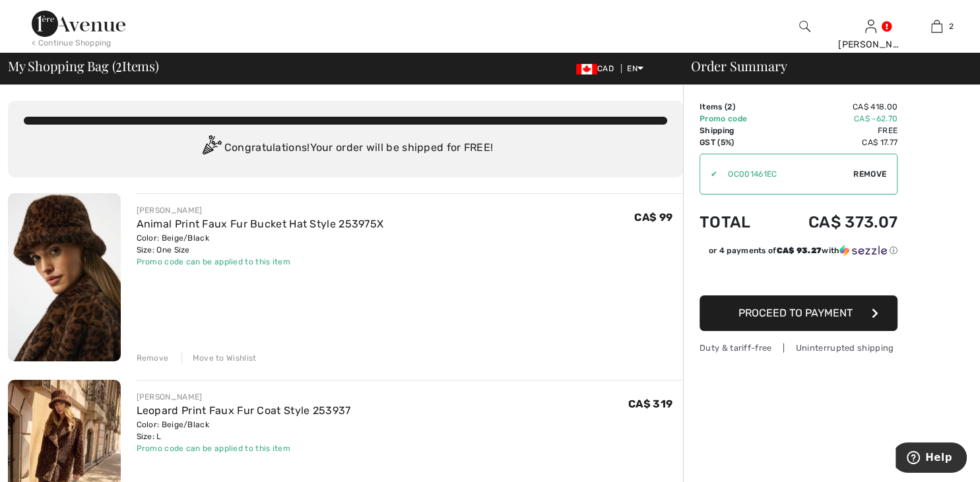 The width and height of the screenshot is (980, 482). I want to click on img: My Bag, so click(936, 26).